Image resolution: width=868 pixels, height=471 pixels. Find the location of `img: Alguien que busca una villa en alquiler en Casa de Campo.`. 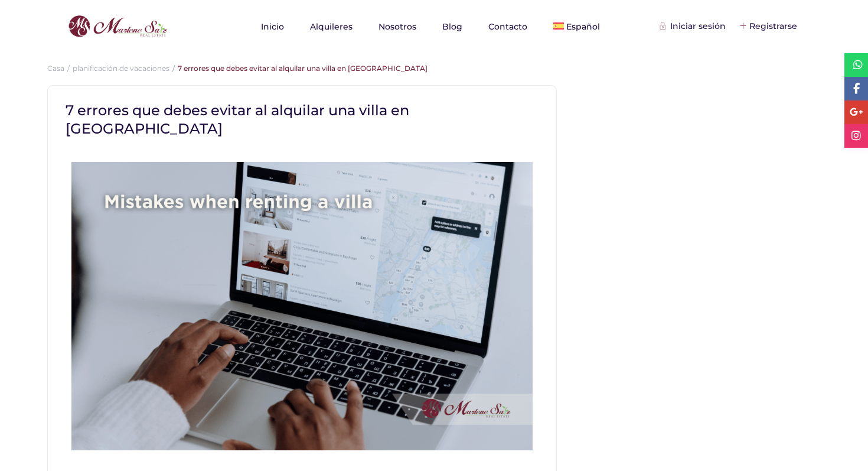

img: Alguien que busca una villa en alquiler en Casa de Campo. is located at coordinates (302, 306).